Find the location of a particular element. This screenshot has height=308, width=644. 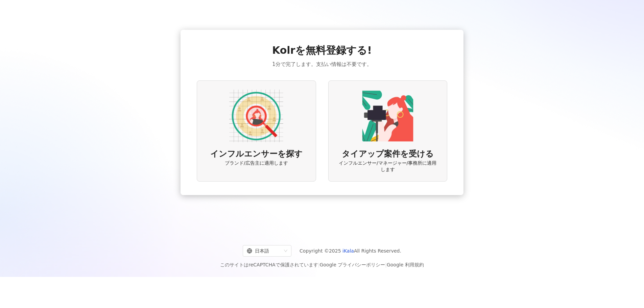

span: 1分で完了します。支払い情報は不要です。 is located at coordinates (322, 64).